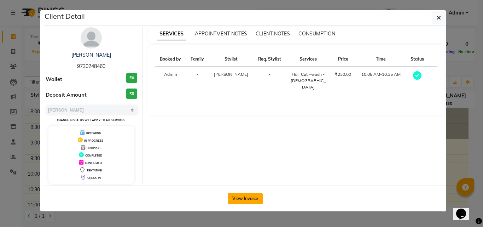 The image size is (483, 227). I want to click on span: UPCOMING, so click(93, 133).